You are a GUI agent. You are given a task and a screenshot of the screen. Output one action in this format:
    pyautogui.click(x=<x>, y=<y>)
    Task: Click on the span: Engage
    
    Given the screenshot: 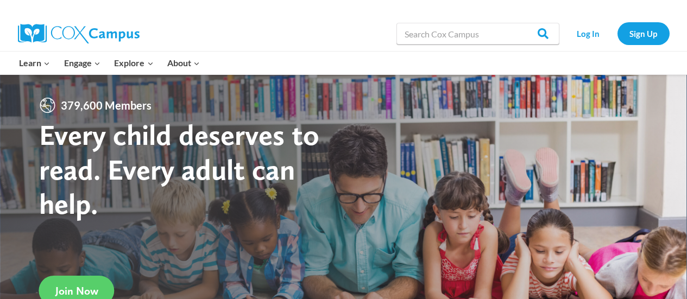 What is the action you would take?
    pyautogui.click(x=82, y=63)
    